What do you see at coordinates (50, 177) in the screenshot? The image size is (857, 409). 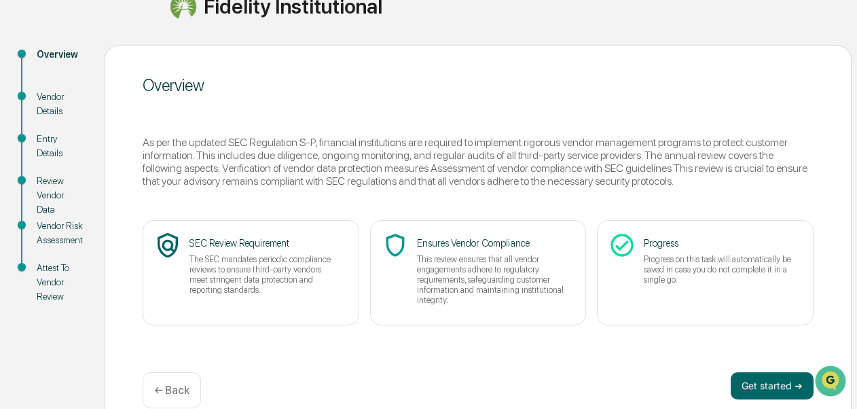 I see `a: 🖐️Preclearance` at bounding box center [50, 177].